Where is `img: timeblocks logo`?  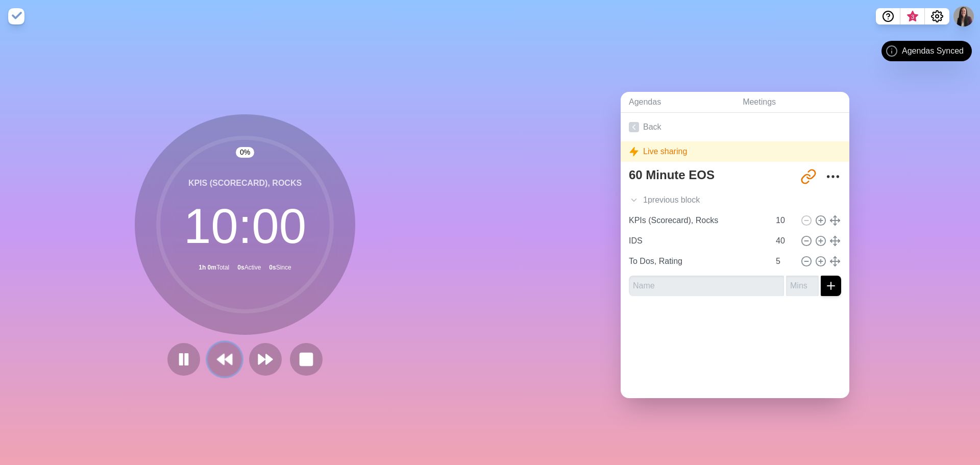
img: timeblocks logo is located at coordinates (17, 17).